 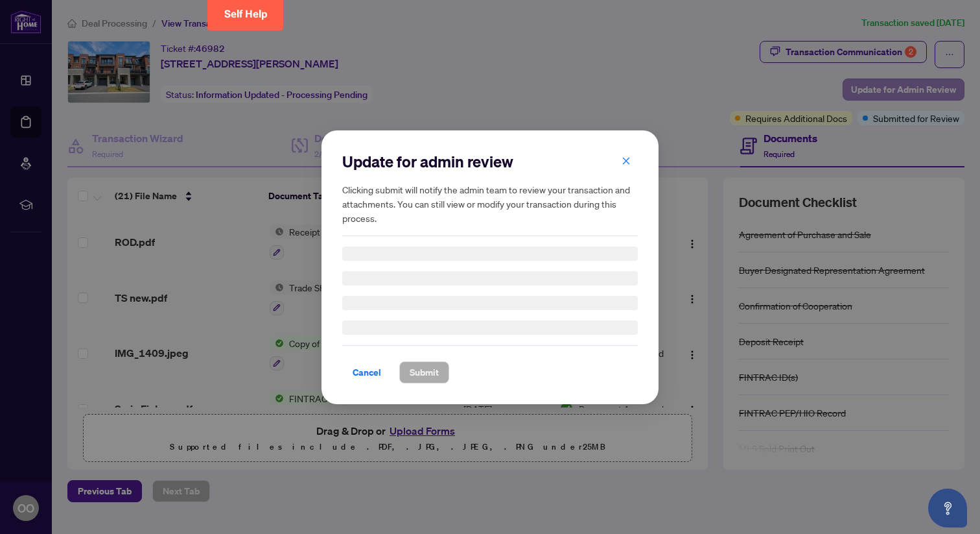 What do you see at coordinates (490, 162) in the screenshot?
I see `h2: Update for admin review` at bounding box center [490, 162].